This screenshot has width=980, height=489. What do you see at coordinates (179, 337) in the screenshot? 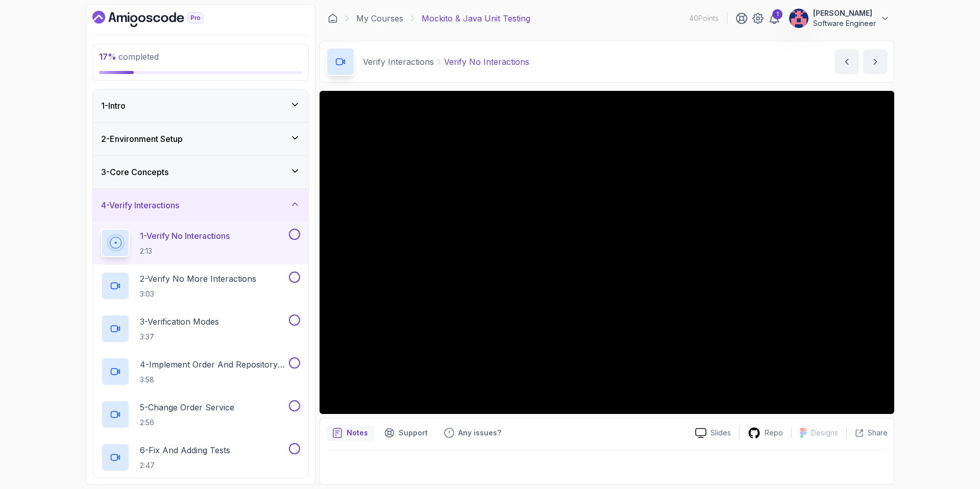
I see `p: 3:37` at bounding box center [179, 337].